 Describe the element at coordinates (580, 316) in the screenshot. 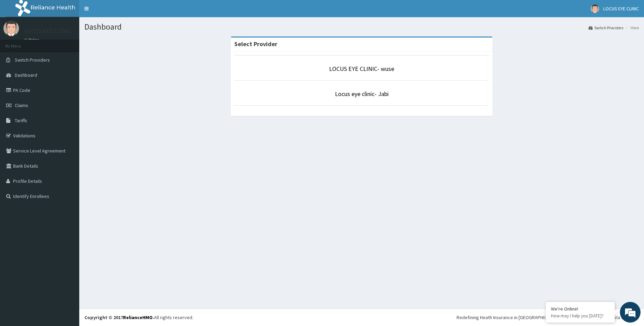

I see `p: How may I help you today?` at that location.